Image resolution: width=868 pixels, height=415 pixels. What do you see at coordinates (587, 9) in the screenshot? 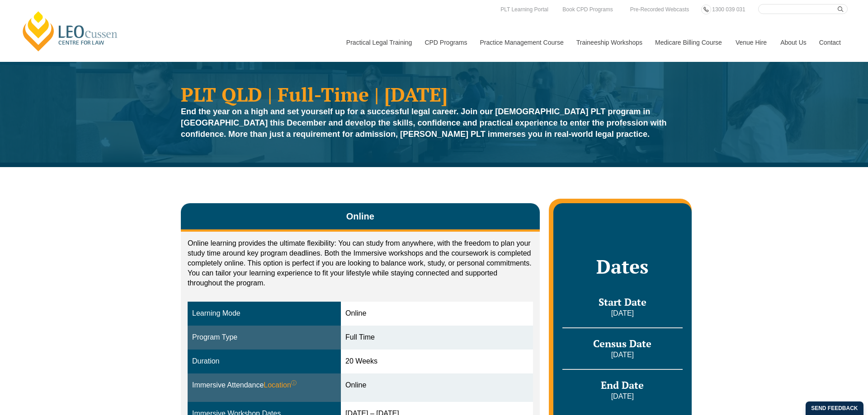
I see `a: Book CPD Programs` at bounding box center [587, 9].